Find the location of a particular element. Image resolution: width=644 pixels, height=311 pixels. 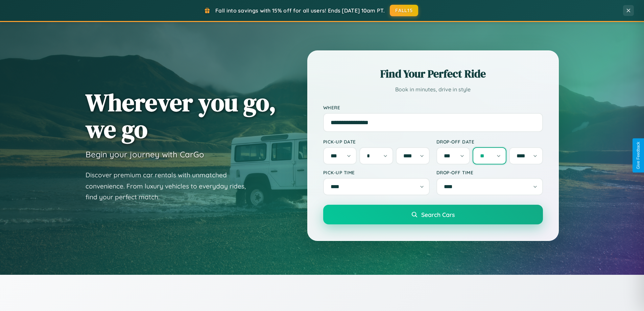

label: Drop-off Date is located at coordinates (489, 142).